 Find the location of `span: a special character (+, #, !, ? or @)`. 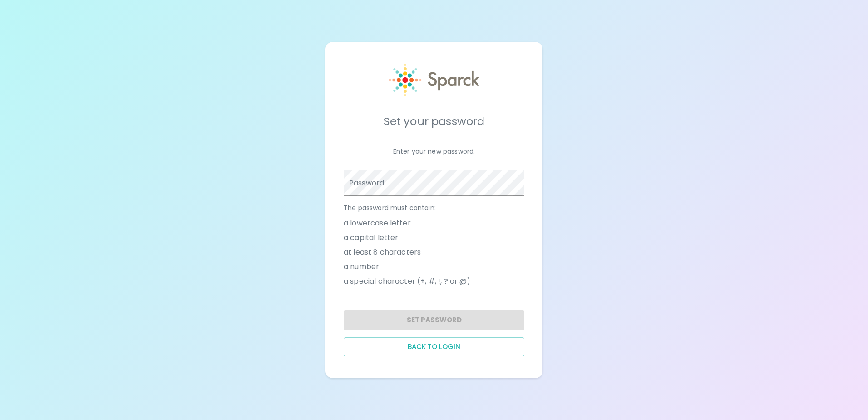

span: a special character (+, #, !, ? or @) is located at coordinates (407, 282).